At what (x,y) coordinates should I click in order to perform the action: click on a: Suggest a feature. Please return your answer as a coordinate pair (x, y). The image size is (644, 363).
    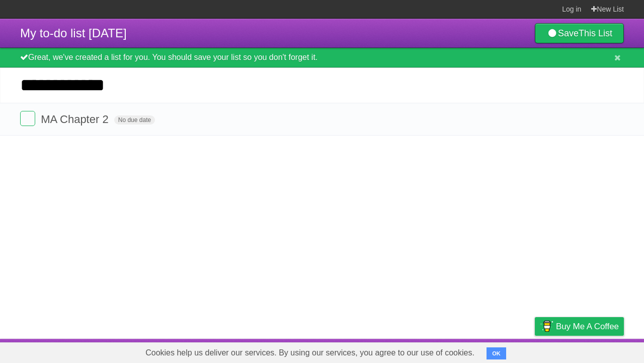
    Looking at the image, I should click on (592, 351).